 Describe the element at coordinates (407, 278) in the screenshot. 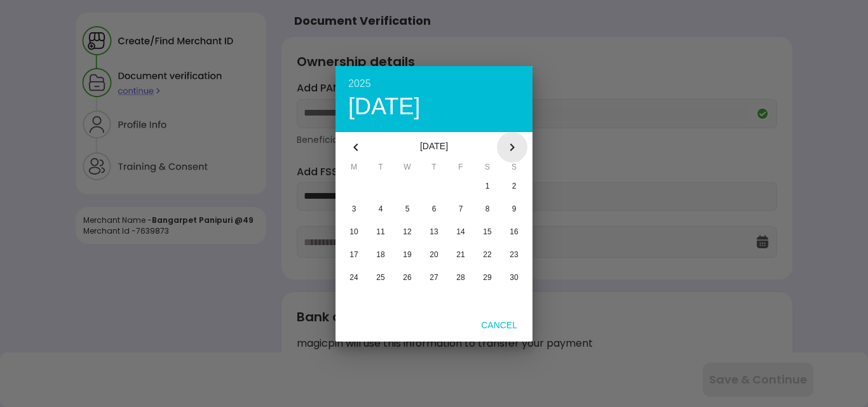

I see `button: 26` at that location.